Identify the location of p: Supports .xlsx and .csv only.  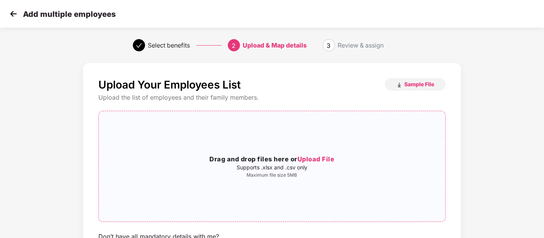
(272, 167).